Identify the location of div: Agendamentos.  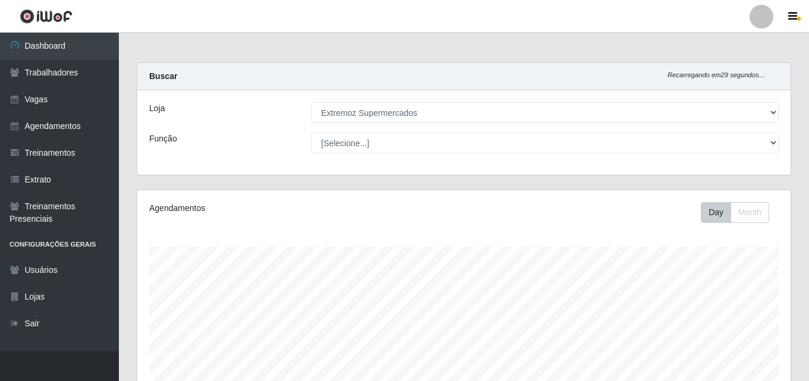
(275, 208).